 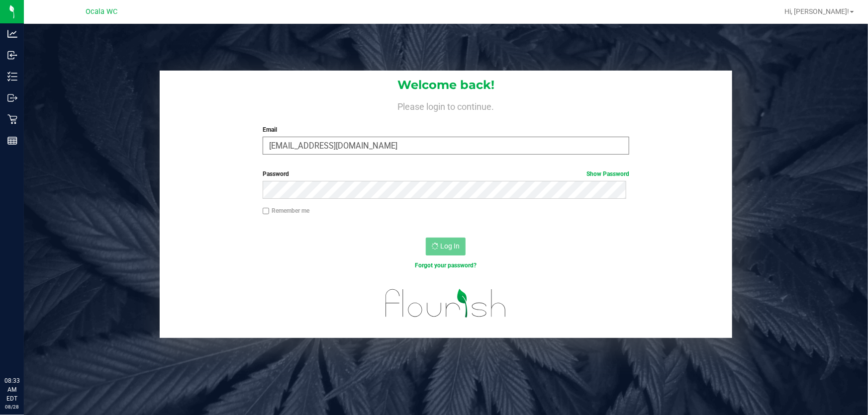 I want to click on span: Ocala WC, so click(x=101, y=11).